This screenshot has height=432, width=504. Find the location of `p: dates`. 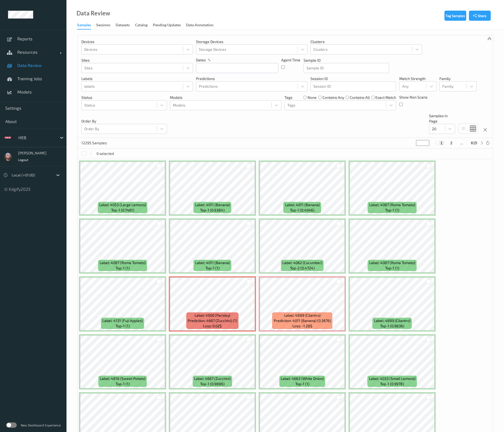

p: dates is located at coordinates (201, 60).